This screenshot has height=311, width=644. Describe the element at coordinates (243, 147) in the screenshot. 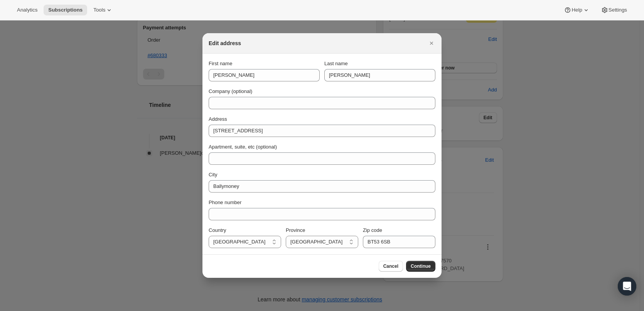

I see `span: Apartment, suite, etc (optional)` at that location.